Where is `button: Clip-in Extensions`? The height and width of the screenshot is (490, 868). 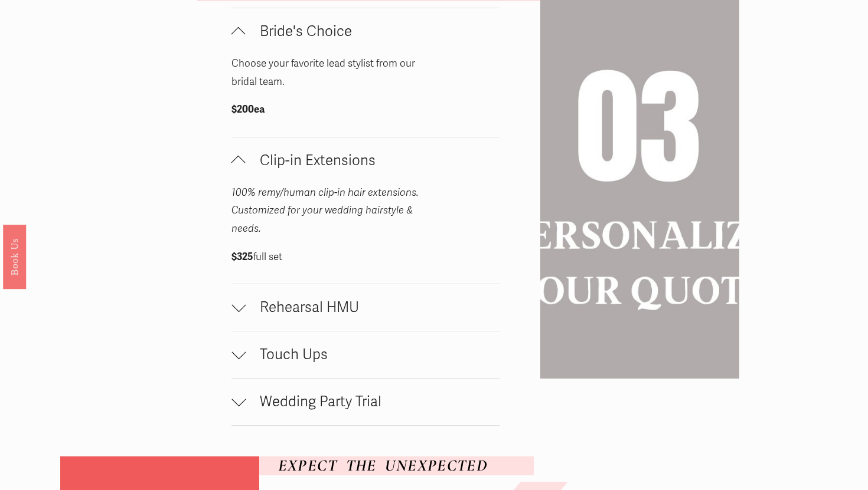
button: Clip-in Extensions is located at coordinates (365, 161).